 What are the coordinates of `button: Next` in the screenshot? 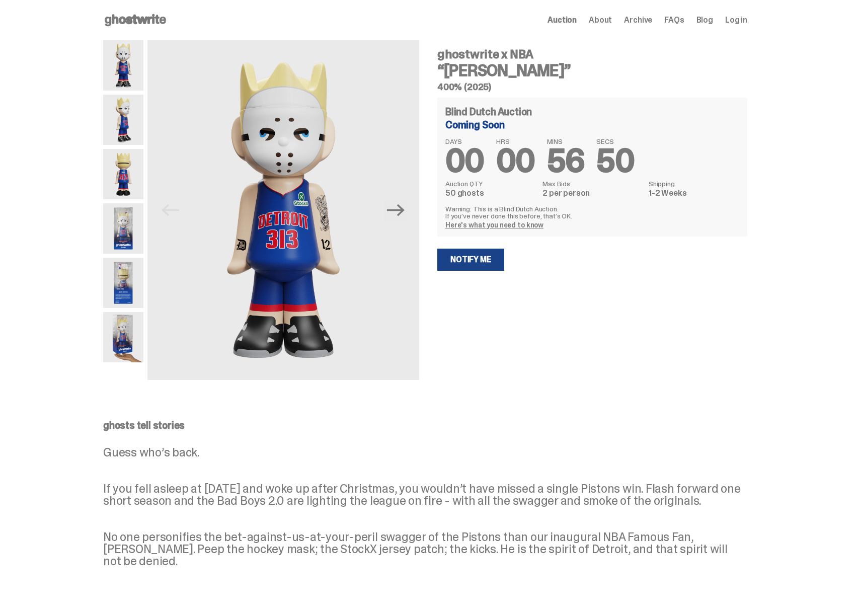 It's located at (396, 210).